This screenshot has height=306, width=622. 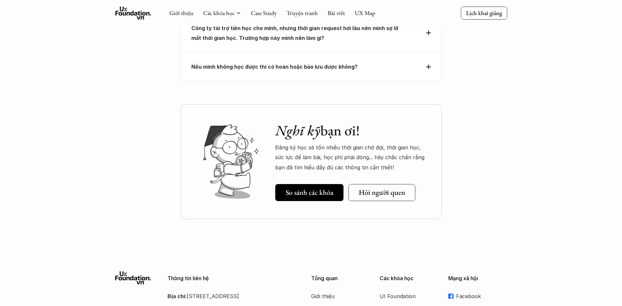 What do you see at coordinates (382, 192) in the screenshot?
I see `a: Hỏi người quen` at bounding box center [382, 192].